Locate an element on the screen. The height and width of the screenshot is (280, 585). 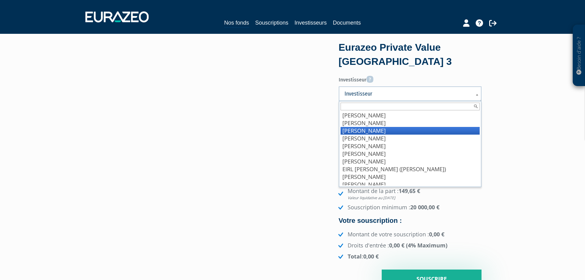
label: Investisseur is located at coordinates (410, 78).